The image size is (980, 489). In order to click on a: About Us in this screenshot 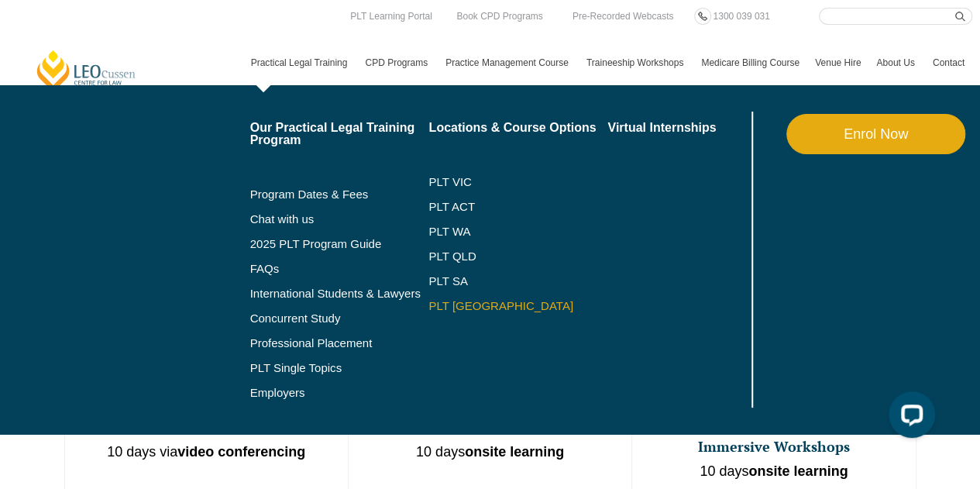, I will do `click(896, 62)`.